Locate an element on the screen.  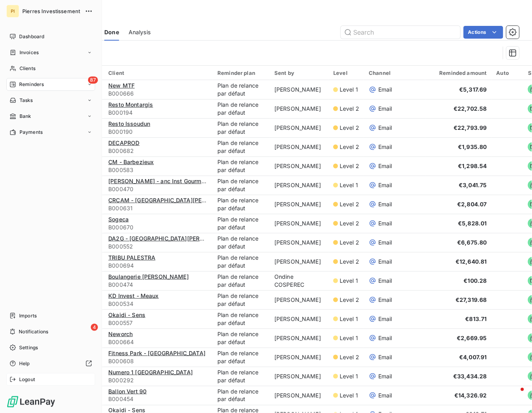
span: 4 is located at coordinates (94, 327).